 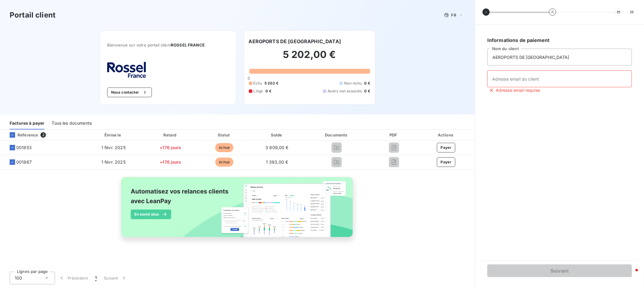 I want to click on span: Échu, so click(x=258, y=84).